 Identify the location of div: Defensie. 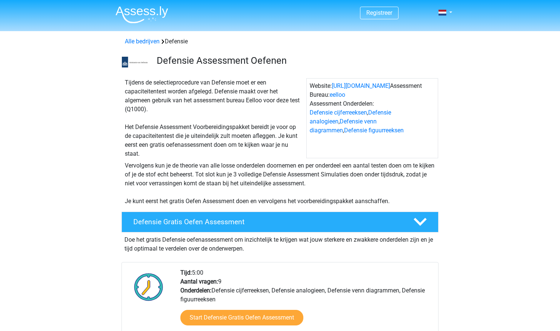
(280, 41).